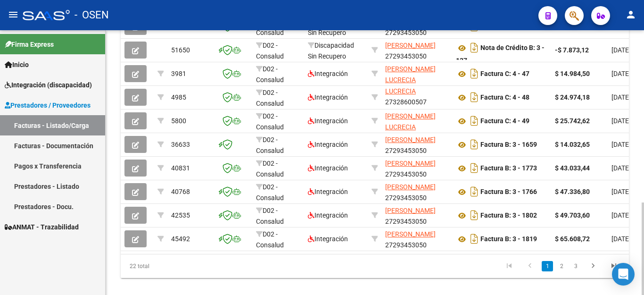  Describe the element at coordinates (509, 168) in the screenshot. I see `strong: Factura B: 3 - 1773` at that location.